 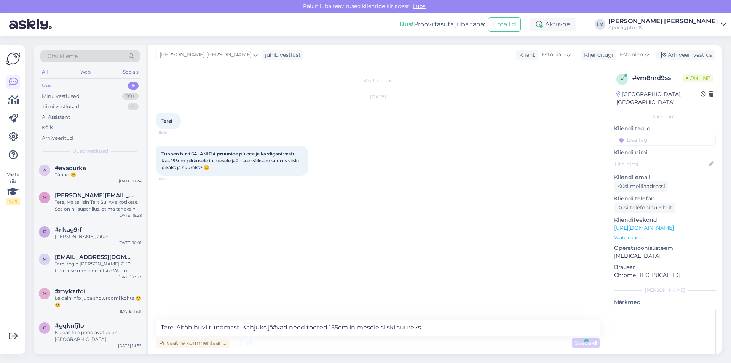 I want to click on span: r, so click(x=45, y=231).